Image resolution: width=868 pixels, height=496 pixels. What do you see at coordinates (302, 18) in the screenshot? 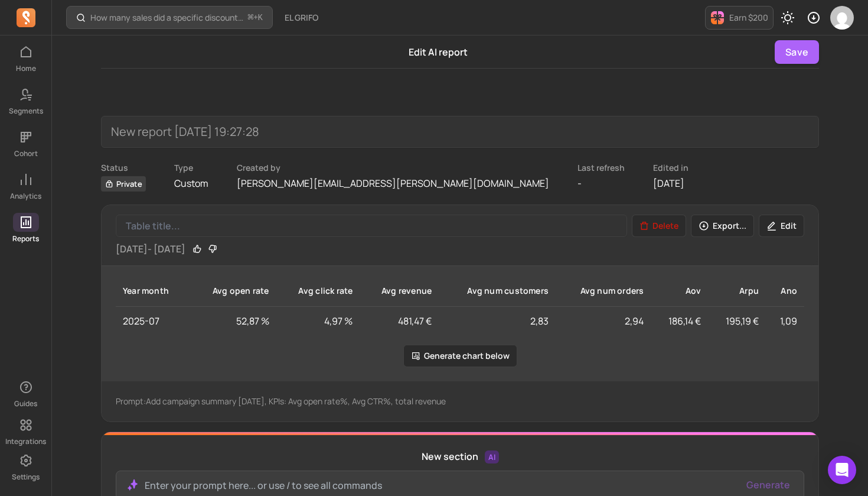
I see `button: EL GRIFO` at bounding box center [302, 18].